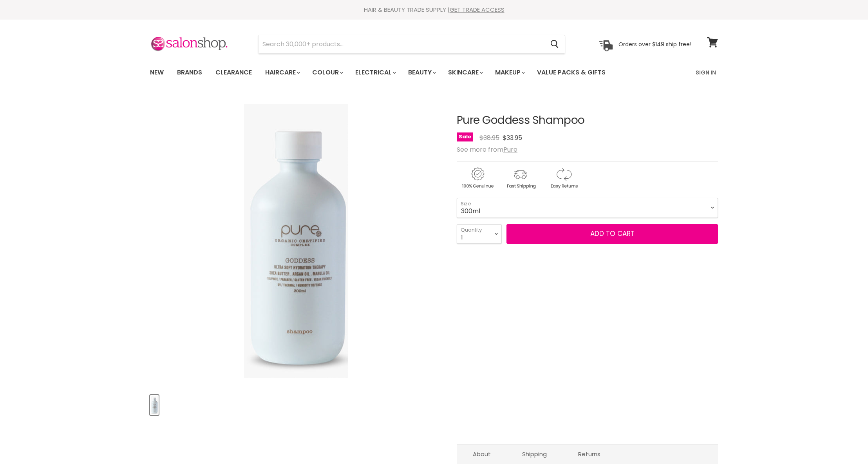 The image size is (868, 475). What do you see at coordinates (412, 44) in the screenshot?
I see `form: Product` at bounding box center [412, 44].